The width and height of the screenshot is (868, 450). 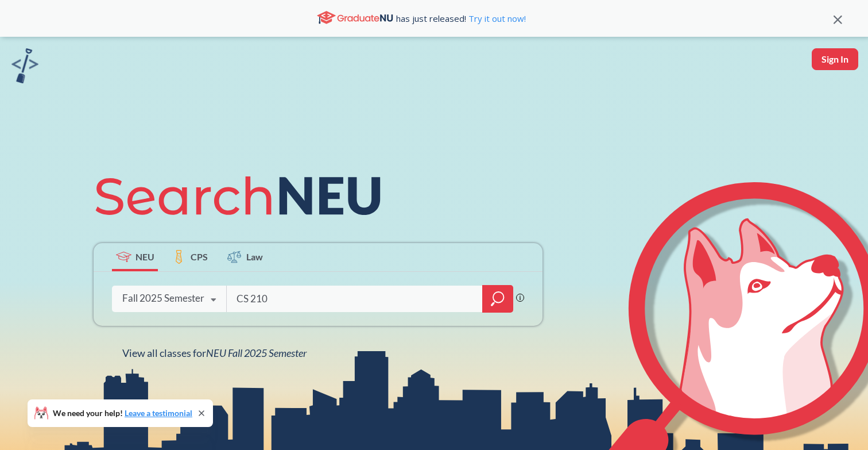 I want to click on span: NEU, so click(x=145, y=256).